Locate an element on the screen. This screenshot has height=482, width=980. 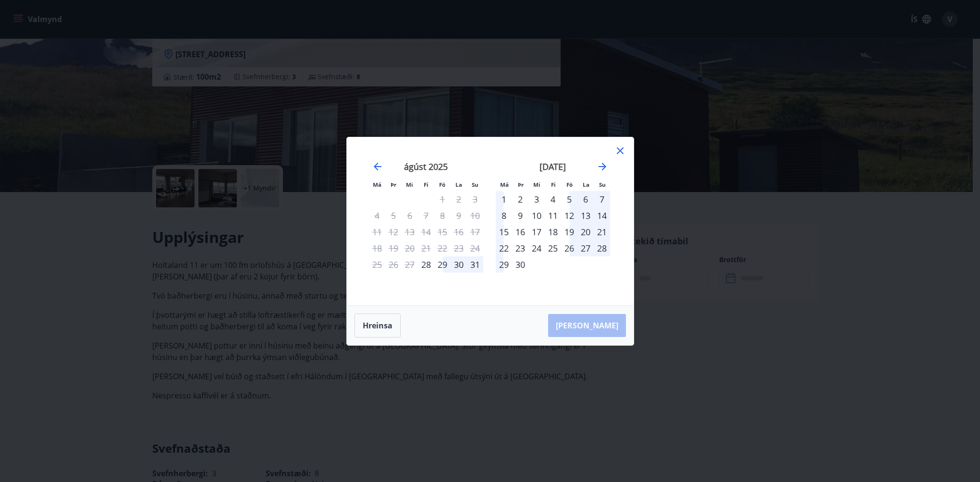
div: 25 is located at coordinates (553, 248).